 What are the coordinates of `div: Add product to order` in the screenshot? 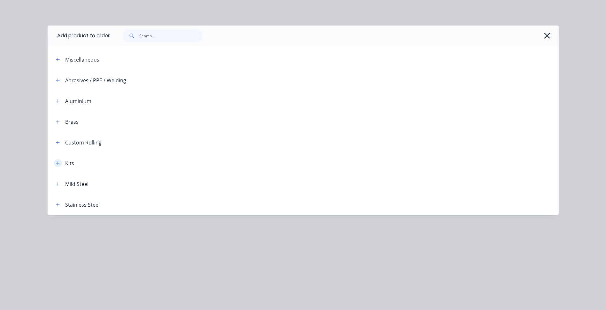 It's located at (79, 36).